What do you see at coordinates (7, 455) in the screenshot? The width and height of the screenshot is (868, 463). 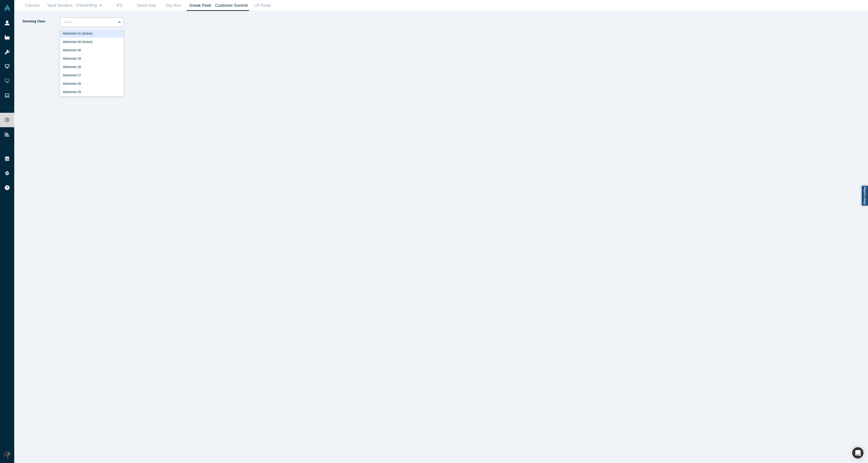 I see `img: Rami Chousein's Account` at bounding box center [7, 455].